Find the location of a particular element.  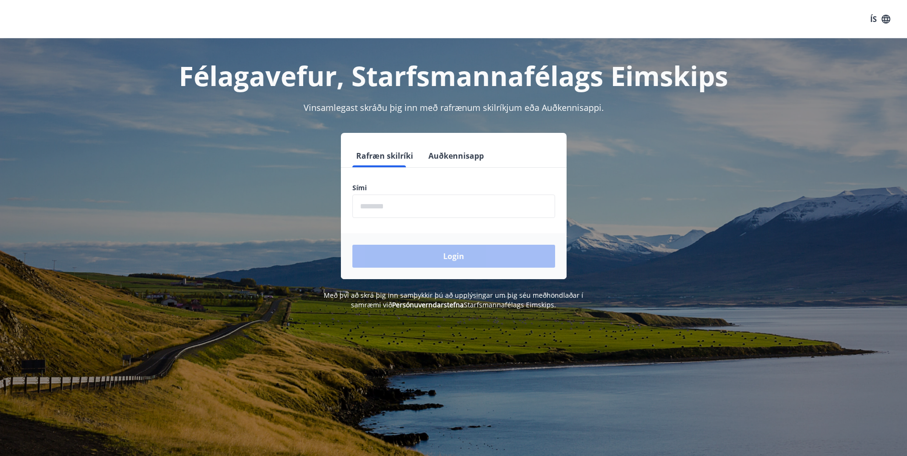

button: Auðkennisapp is located at coordinates (456, 156).